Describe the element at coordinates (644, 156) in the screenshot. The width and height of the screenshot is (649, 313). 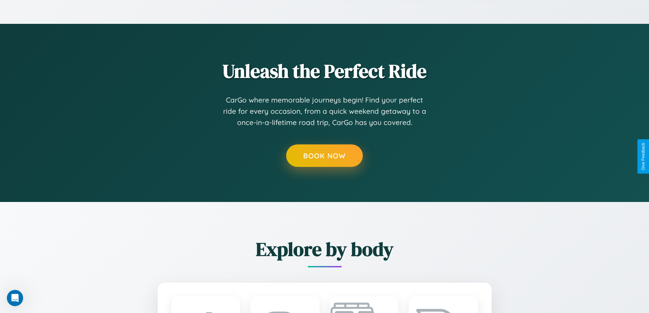
I see `div: Give Feedback` at that location.